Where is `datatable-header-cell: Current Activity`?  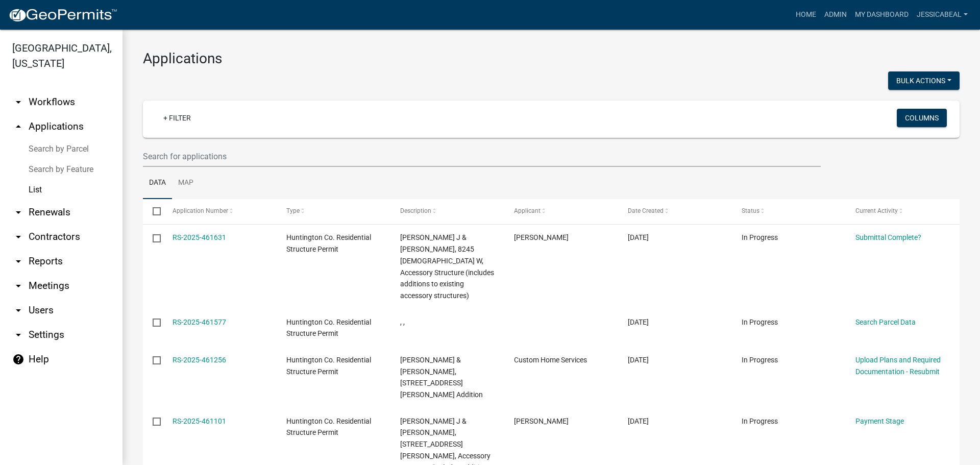
datatable-header-cell: Current Activity is located at coordinates (902, 212).